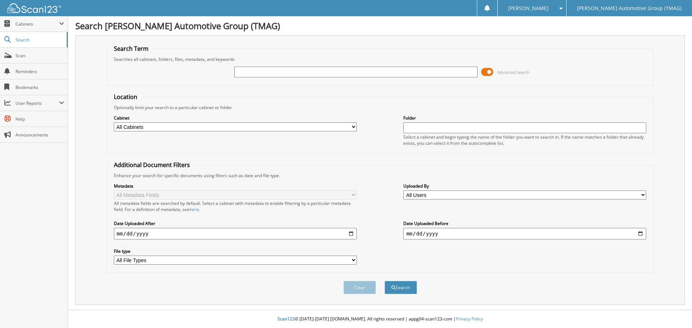 This screenshot has height=328, width=692. Describe the element at coordinates (131, 49) in the screenshot. I see `legend: Search Term` at that location.